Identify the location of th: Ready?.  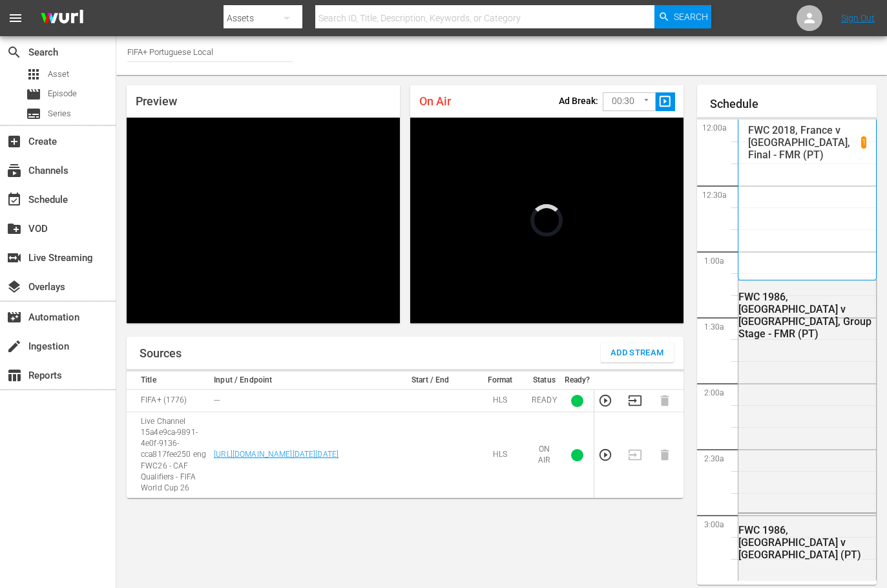
(577, 380).